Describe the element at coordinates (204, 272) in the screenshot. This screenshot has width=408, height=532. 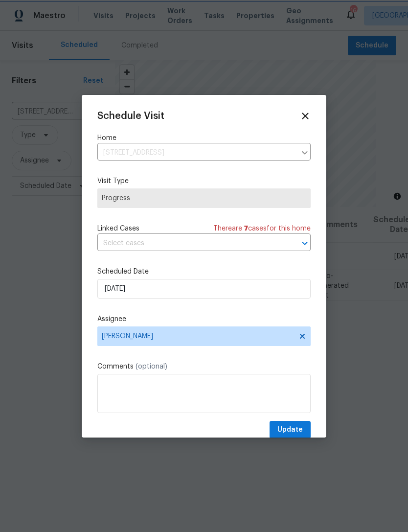
I see `label: Scheduled Date` at that location.